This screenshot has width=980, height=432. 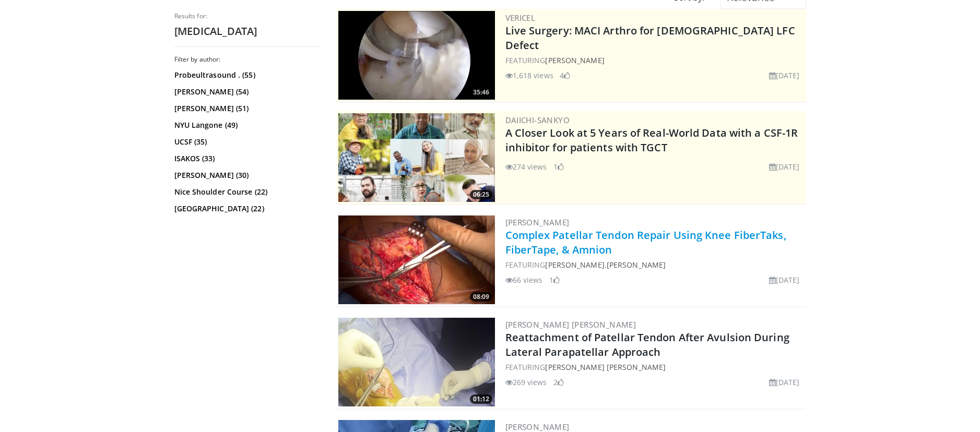 I want to click on span: 35:46, so click(x=481, y=92).